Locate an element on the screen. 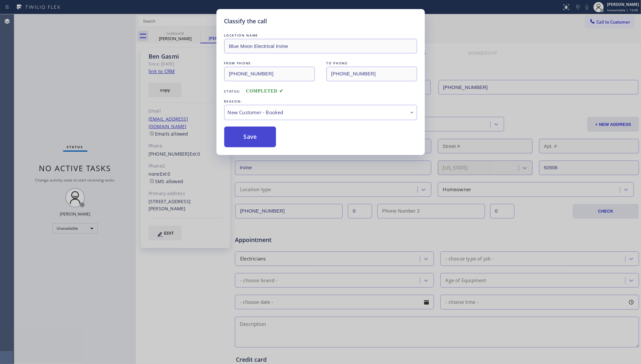  div: TO PHONE is located at coordinates (372, 63).